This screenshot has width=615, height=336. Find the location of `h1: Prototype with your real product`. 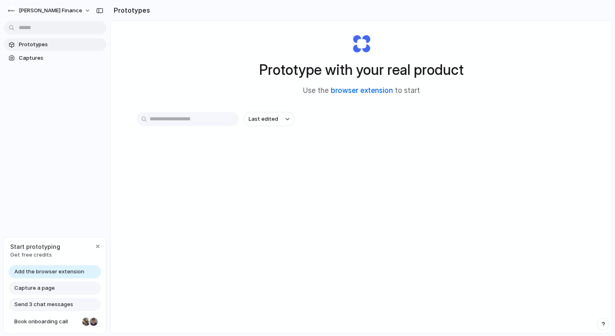

h1: Prototype with your real product is located at coordinates (362, 70).